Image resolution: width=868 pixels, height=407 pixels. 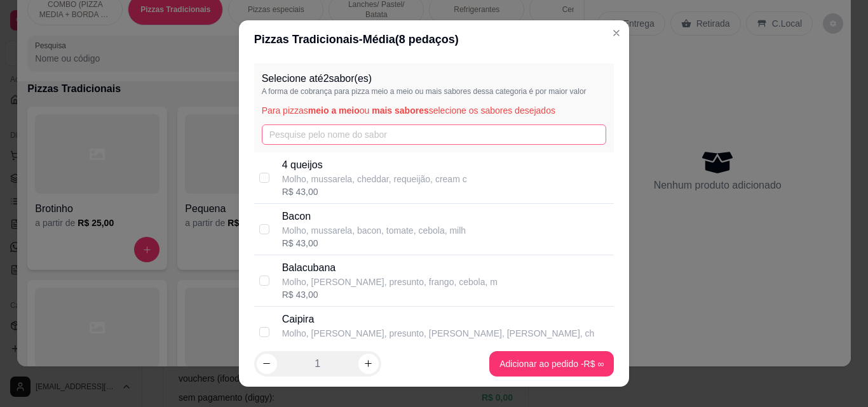 I want to click on button: Close, so click(x=616, y=33).